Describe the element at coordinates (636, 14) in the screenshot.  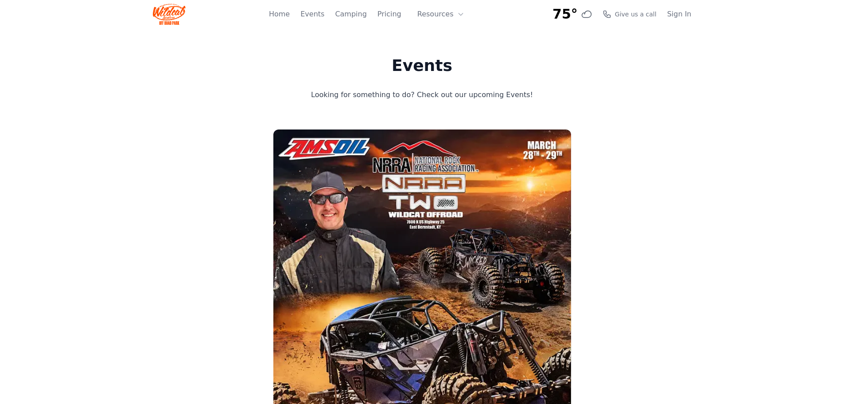
I see `span: Give us a call` at that location.